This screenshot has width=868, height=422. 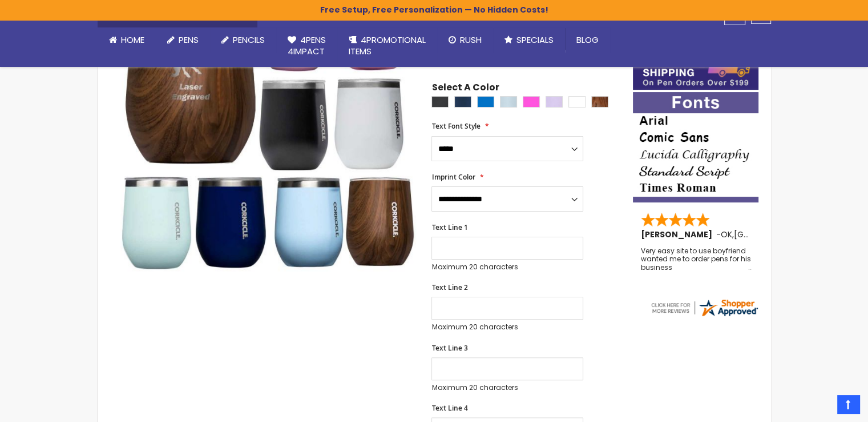 What do you see at coordinates (471, 39) in the screenshot?
I see `span: Rush` at bounding box center [471, 39].